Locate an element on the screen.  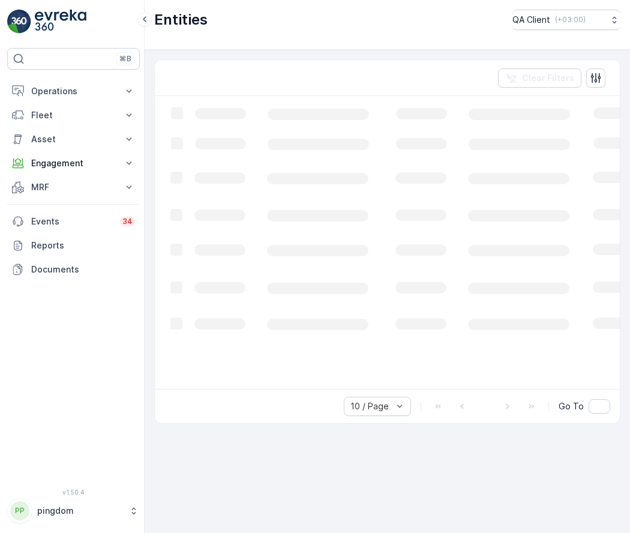
button: Operations is located at coordinates (73, 91).